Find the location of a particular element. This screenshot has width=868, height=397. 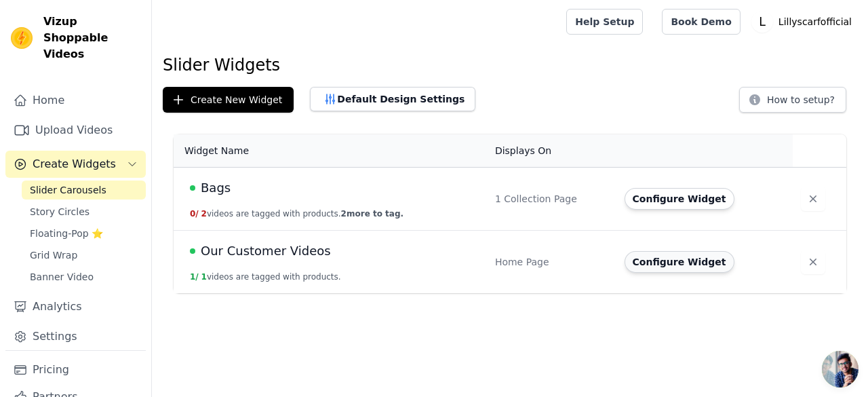

button: 0/ 2videos are tagged with products.2more to tag. is located at coordinates (297, 214).